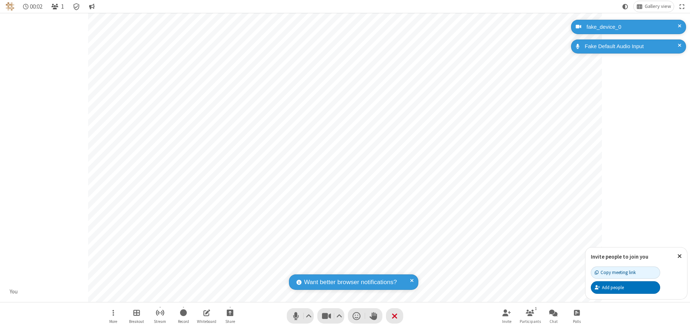 Image resolution: width=690 pixels, height=329 pixels. What do you see at coordinates (183, 316) in the screenshot?
I see `button: Start recording` at bounding box center [183, 316].